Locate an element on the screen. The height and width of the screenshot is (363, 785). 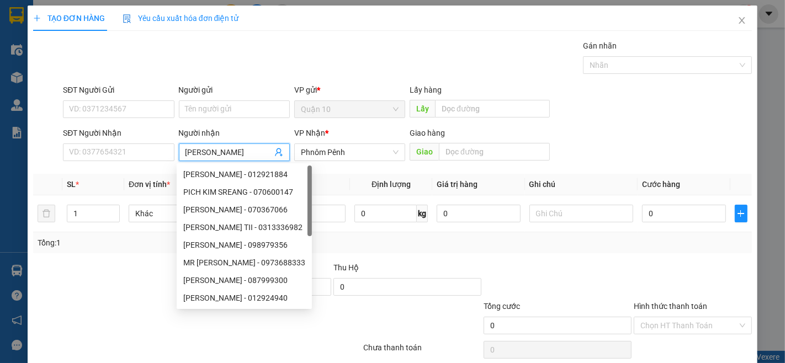
button: plus is located at coordinates (742, 214).